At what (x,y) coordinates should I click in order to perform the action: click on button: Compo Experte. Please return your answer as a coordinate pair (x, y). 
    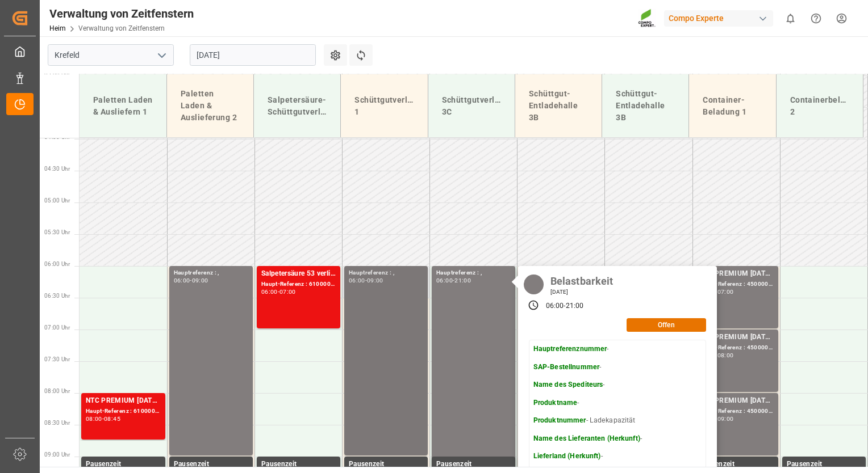
    Looking at the image, I should click on (720, 18).